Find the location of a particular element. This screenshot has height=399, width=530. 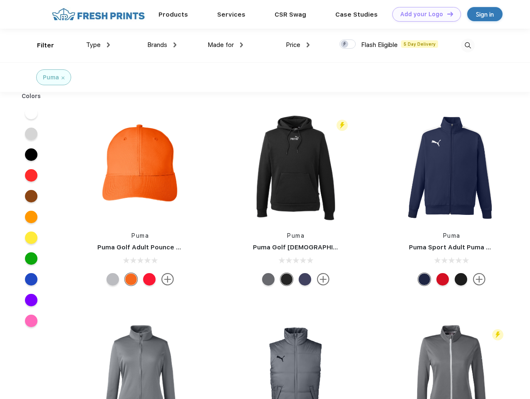

span: Price is located at coordinates (293, 45).